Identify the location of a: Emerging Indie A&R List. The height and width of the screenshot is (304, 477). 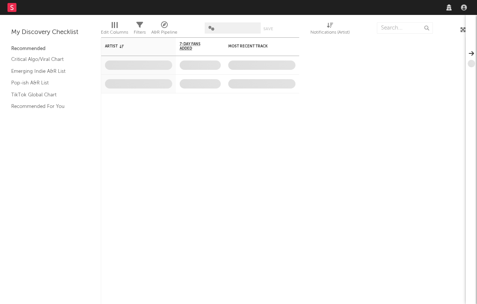
(47, 71).